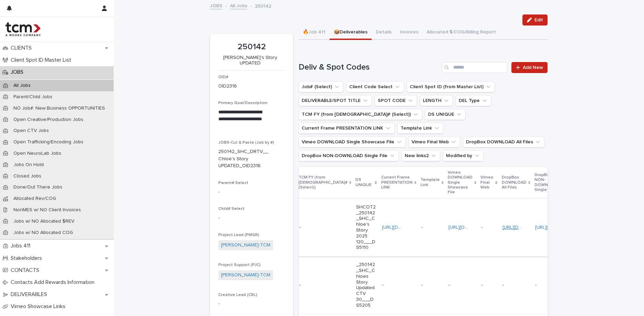 This screenshot has width=644, height=316. I want to click on span: Creative Lead (CRL), so click(238, 295).